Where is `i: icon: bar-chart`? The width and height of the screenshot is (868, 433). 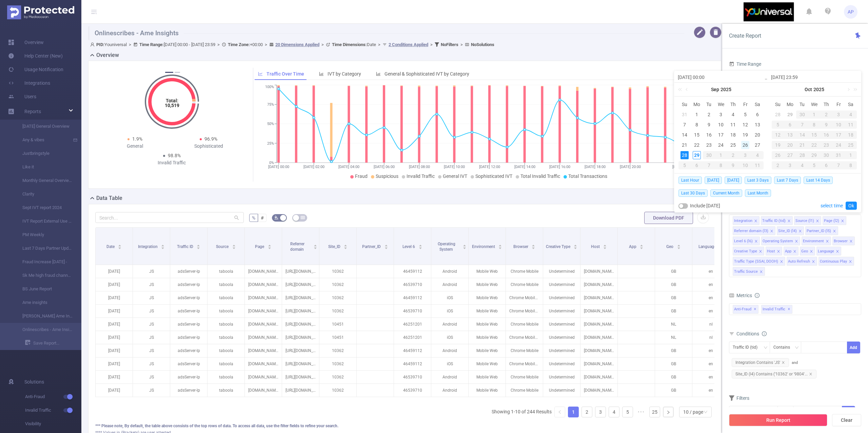
i: icon: bar-chart is located at coordinates (321, 74).